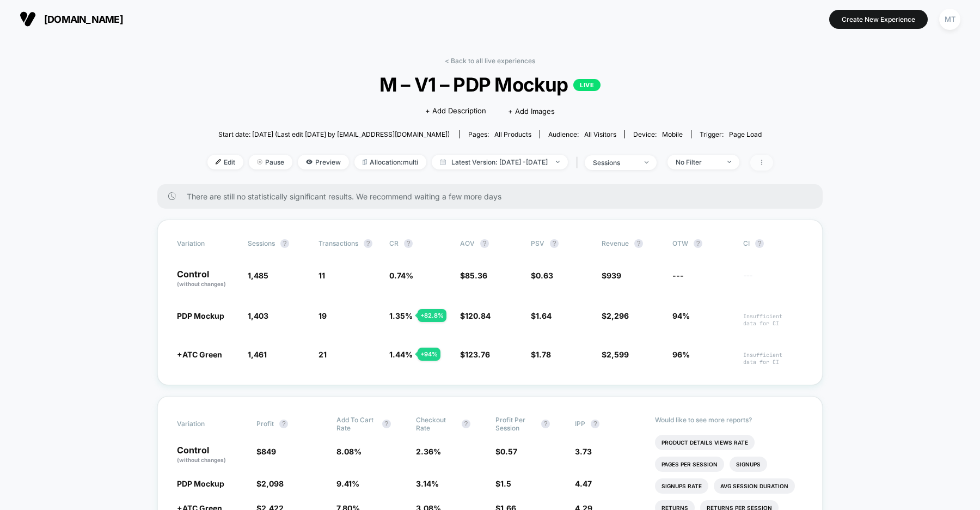 The image size is (980, 510). What do you see at coordinates (365, 162) in the screenshot?
I see `img: rebalance` at bounding box center [365, 162].